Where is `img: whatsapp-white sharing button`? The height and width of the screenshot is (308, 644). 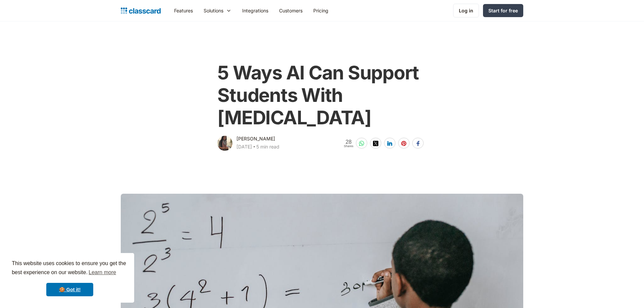 img: whatsapp-white sharing button is located at coordinates (362, 144).